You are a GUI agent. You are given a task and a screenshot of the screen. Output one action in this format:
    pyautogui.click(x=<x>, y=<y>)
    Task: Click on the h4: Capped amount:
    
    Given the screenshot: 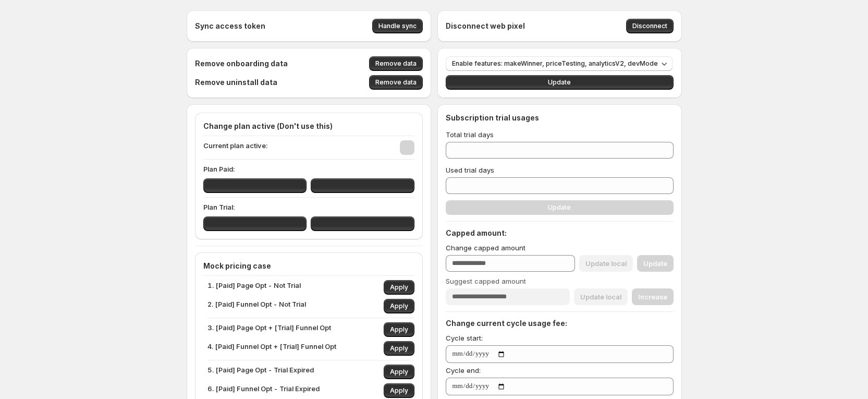 What is the action you would take?
    pyautogui.click(x=560, y=233)
    